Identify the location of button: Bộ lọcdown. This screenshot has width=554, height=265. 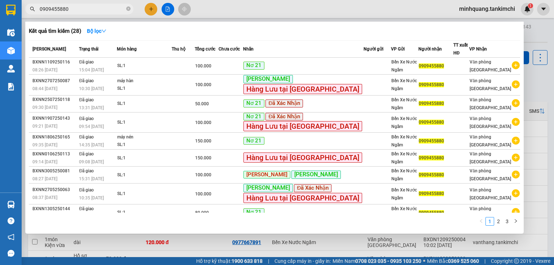
(97, 31).